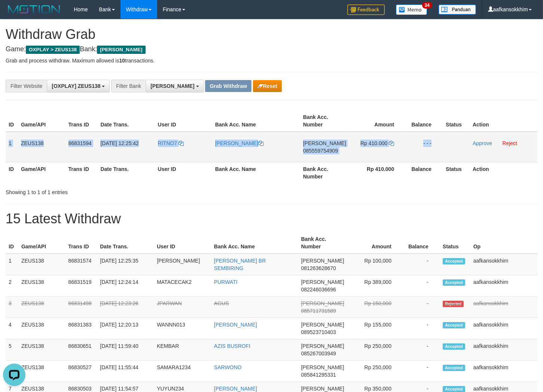 This screenshot has width=543, height=392. Describe the element at coordinates (14, 14) in the screenshot. I see `button: Open LiveChat chat widget` at that location.